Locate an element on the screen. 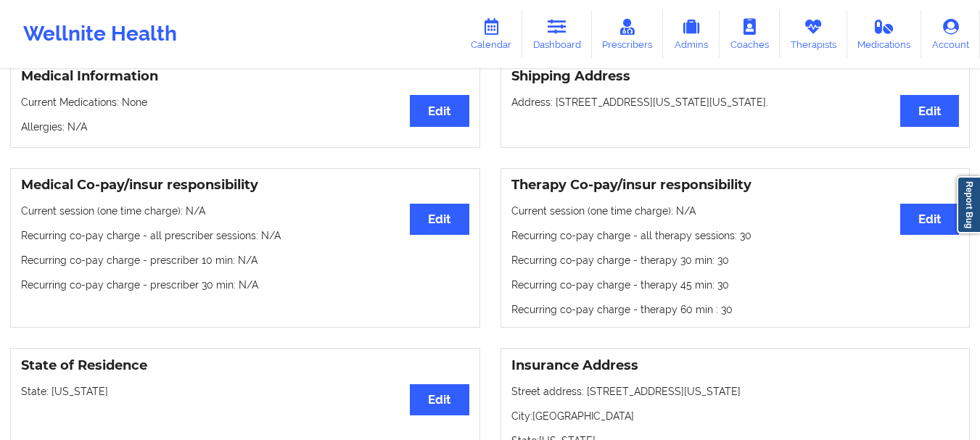 The width and height of the screenshot is (980, 440). h3: Therapy Co-pay/insur responsibility is located at coordinates (735, 185).